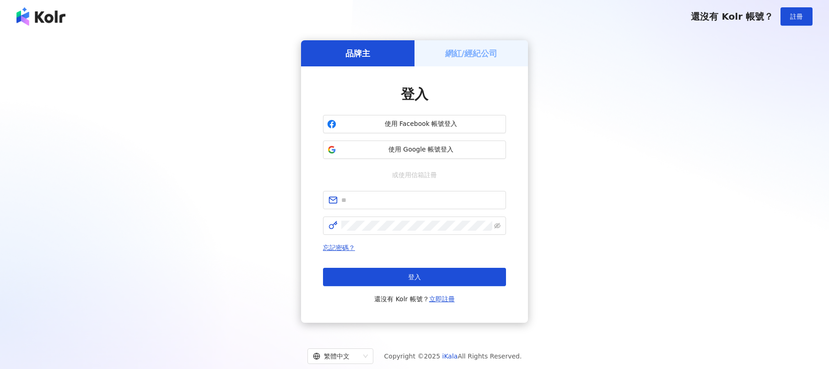 This screenshot has width=829, height=369. Describe the element at coordinates (498, 226) in the screenshot. I see `span: eye-invisible` at that location.